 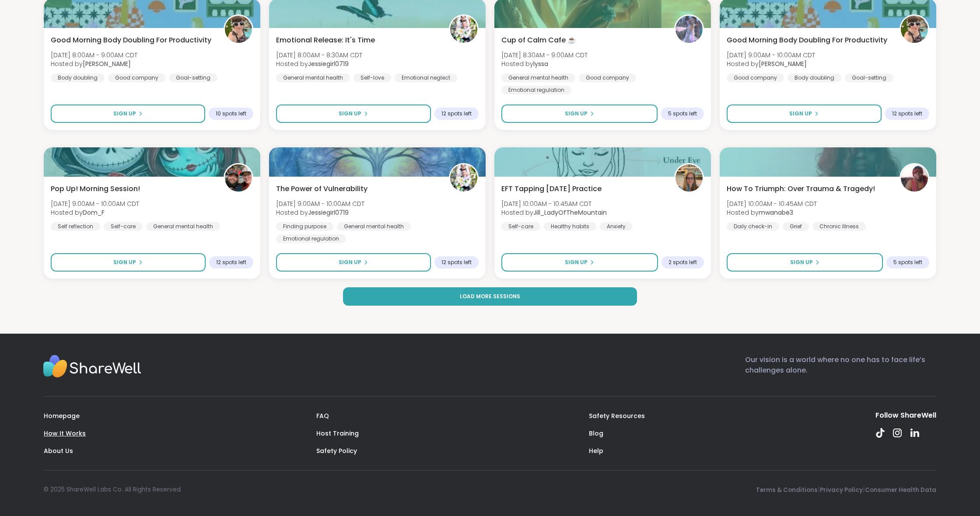 What do you see at coordinates (337, 433) in the screenshot?
I see `a: Host Training` at bounding box center [337, 433].